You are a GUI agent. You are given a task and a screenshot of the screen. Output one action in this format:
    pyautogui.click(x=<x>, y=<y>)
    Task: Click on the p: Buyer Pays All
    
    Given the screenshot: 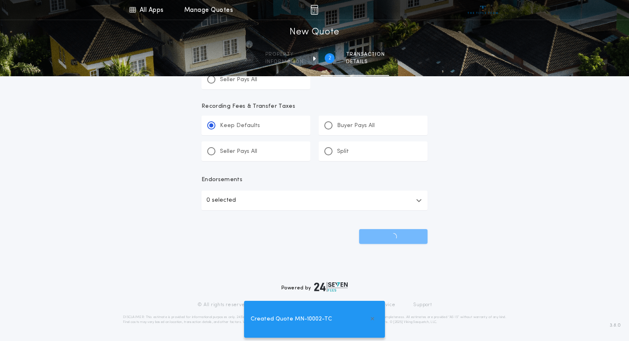 What is the action you would take?
    pyautogui.click(x=356, y=126)
    